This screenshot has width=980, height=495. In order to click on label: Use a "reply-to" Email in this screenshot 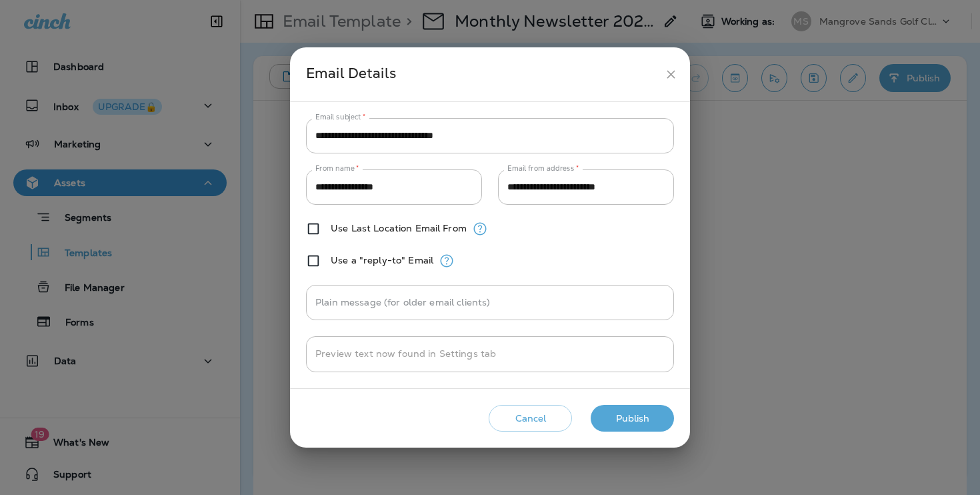, I will do `click(382, 260)`.